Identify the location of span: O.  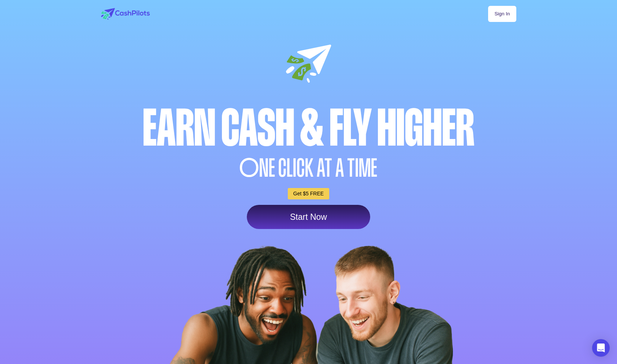
(249, 168).